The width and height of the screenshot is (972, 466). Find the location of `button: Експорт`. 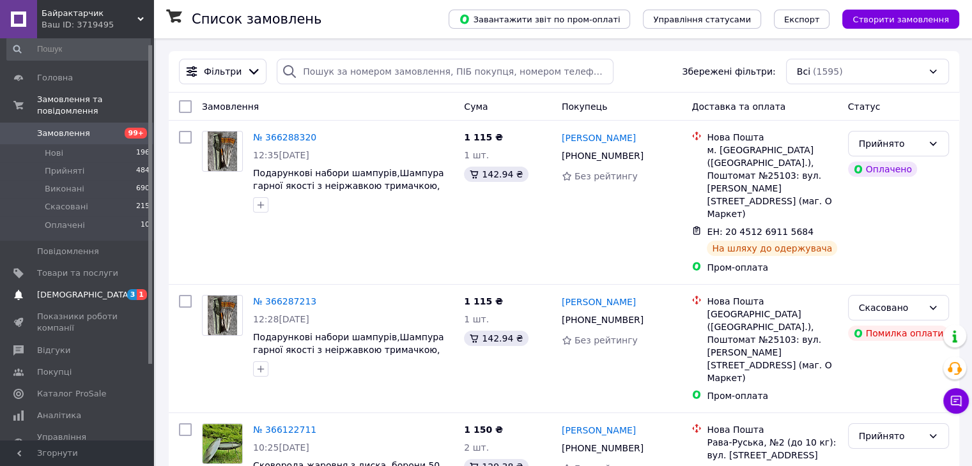

button: Експорт is located at coordinates (802, 19).